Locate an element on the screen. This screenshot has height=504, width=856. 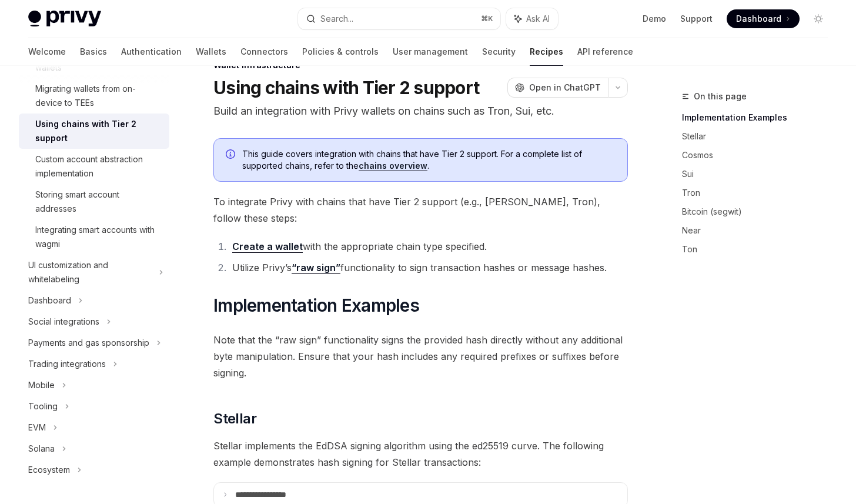
div: Dashboard is located at coordinates (49, 301).